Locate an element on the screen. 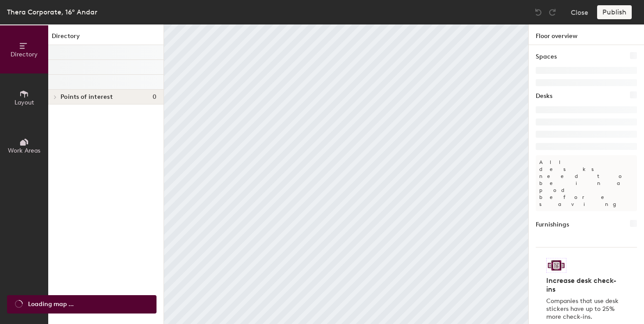 The height and width of the screenshot is (324, 644). span: 0 is located at coordinates (155, 97).